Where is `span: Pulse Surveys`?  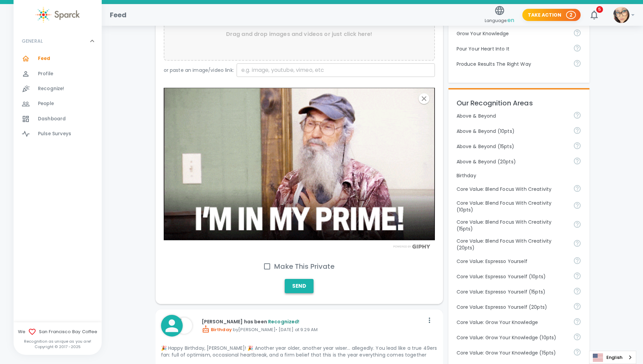 span: Pulse Surveys is located at coordinates (55, 134).